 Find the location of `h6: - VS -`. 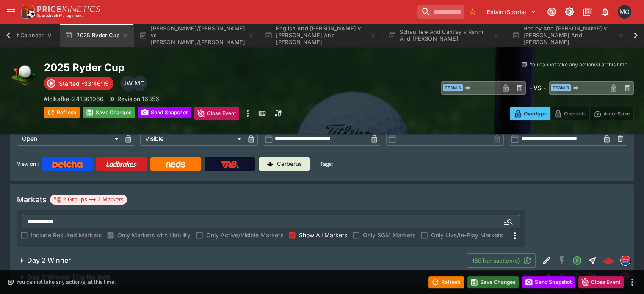

h6: - VS - is located at coordinates (537, 88).